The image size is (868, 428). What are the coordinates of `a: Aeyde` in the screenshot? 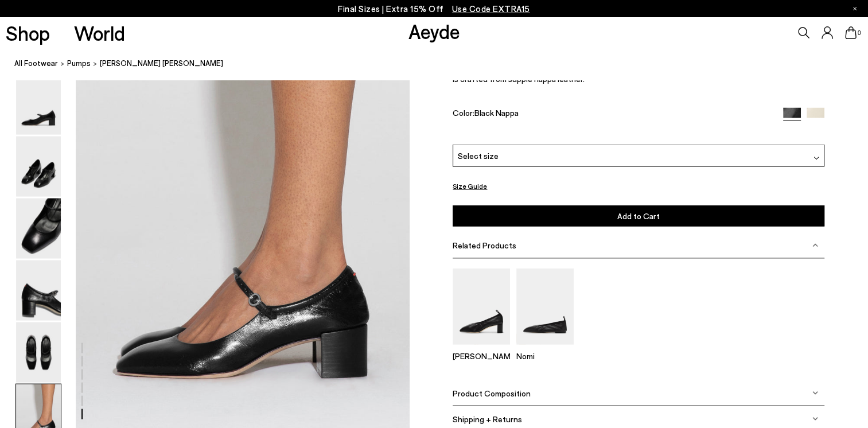 It's located at (434, 31).